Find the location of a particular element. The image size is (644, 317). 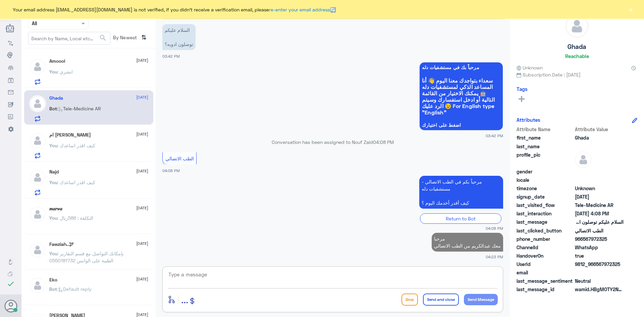

input: Search by Name, Local etc… is located at coordinates (69, 38).